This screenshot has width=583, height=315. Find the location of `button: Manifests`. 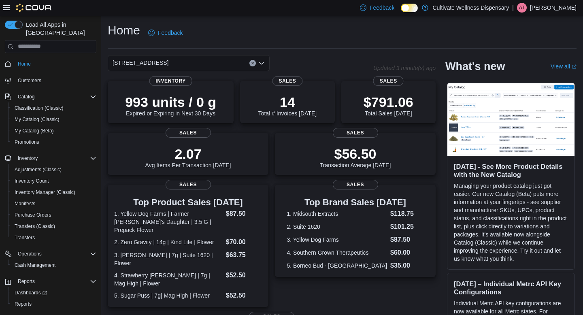

button: Manifests is located at coordinates (54, 204).